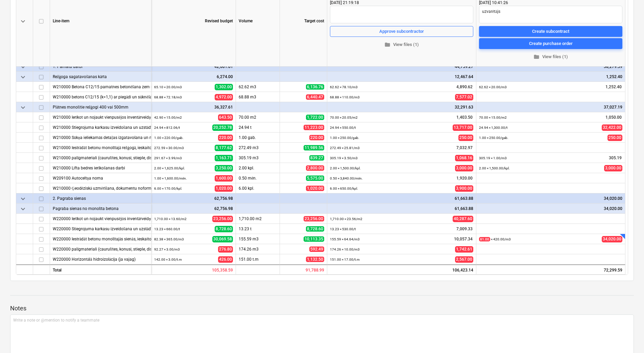  I want to click on div: 12,467.64, so click(401, 77).